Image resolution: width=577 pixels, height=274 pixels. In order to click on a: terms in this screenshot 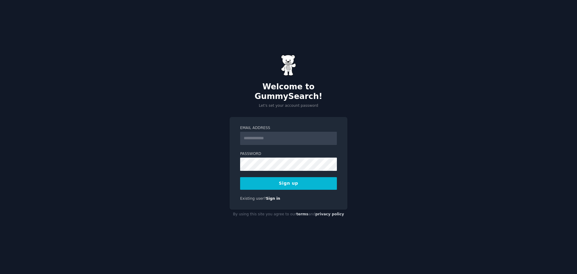, I will do `click(302, 214)`.